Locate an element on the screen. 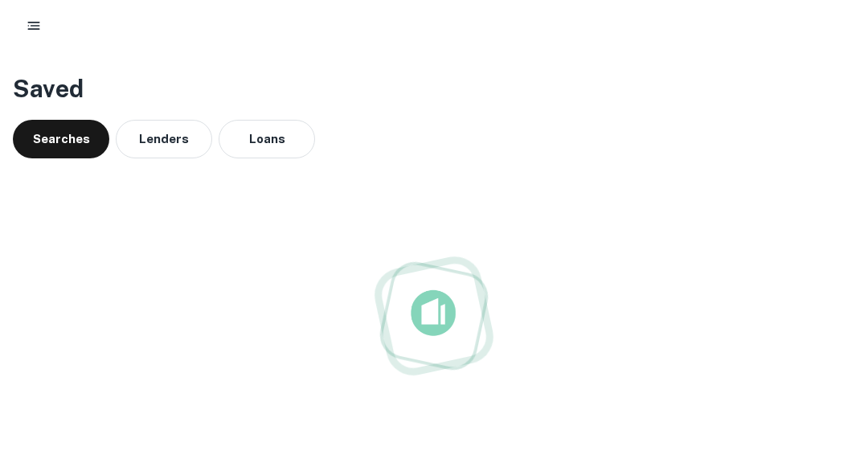 Image resolution: width=868 pixels, height=451 pixels. button: Lenders is located at coordinates (164, 139).